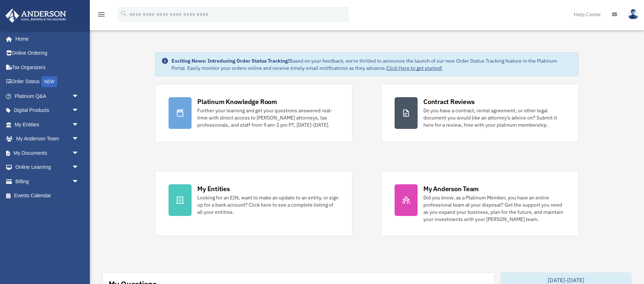 This screenshot has height=284, width=644. I want to click on a: Events Calendar, so click(48, 196).